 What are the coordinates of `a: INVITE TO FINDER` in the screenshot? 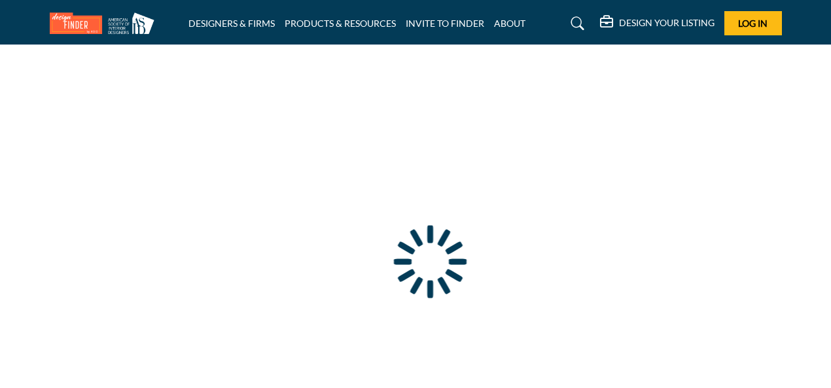 It's located at (445, 23).